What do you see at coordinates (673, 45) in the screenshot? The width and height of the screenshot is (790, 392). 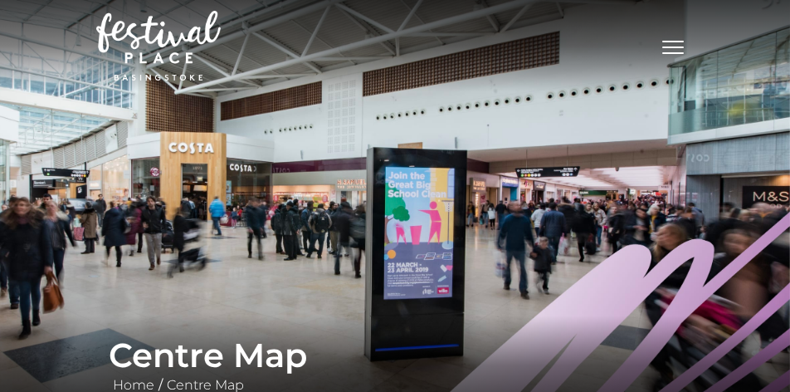 I see `button: Toggle navigation` at bounding box center [673, 45].